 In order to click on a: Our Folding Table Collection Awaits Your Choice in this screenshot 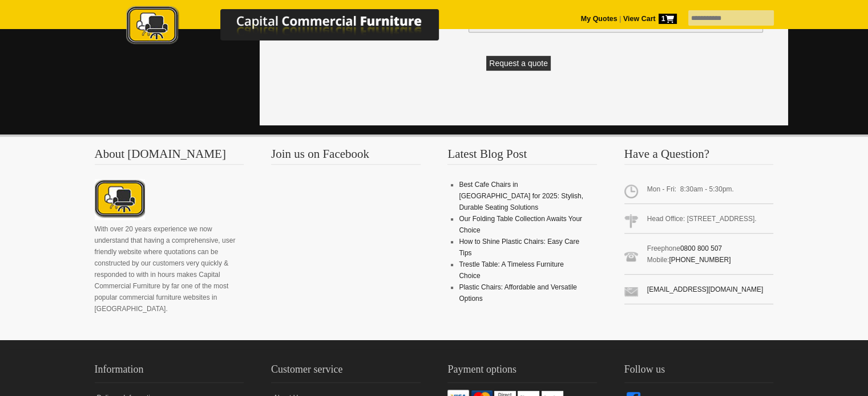, I will do `click(520, 224)`.